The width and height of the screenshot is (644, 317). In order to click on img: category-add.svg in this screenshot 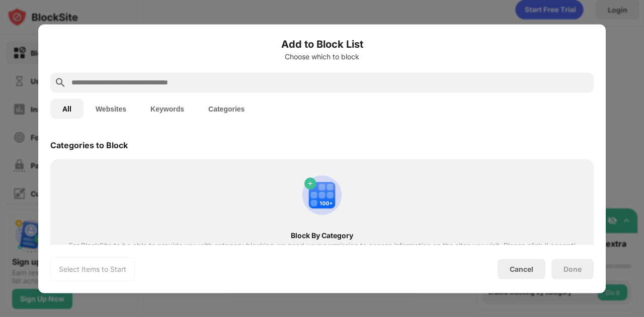, I will do `click(322, 195)`.